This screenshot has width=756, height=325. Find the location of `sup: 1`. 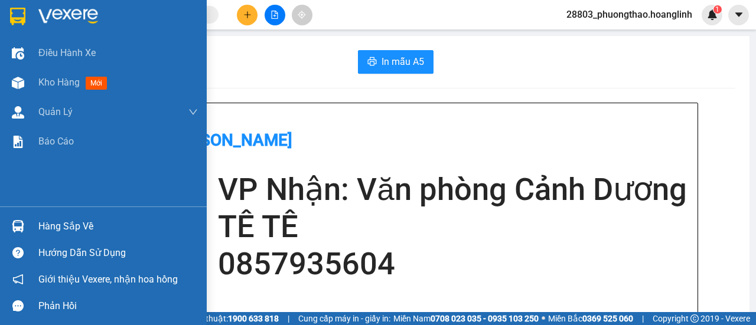

sup: 1 is located at coordinates (717, 9).